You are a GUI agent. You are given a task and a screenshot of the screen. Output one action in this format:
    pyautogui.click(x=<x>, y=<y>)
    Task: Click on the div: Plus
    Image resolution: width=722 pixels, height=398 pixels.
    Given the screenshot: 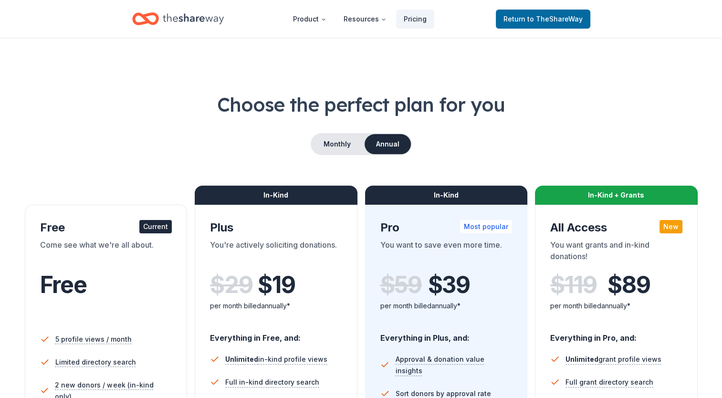 What is the action you would take?
    pyautogui.click(x=276, y=228)
    